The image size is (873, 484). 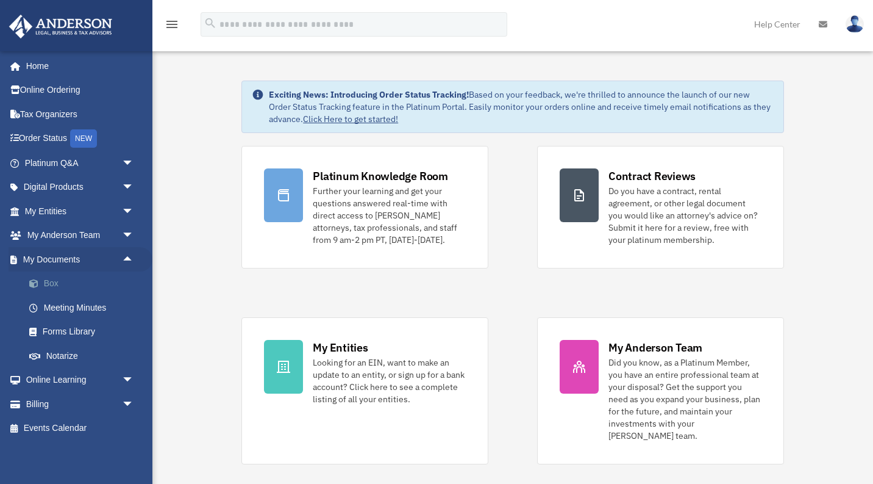 What do you see at coordinates (655, 347) in the screenshot?
I see `div: My Anderson Team` at bounding box center [655, 347].